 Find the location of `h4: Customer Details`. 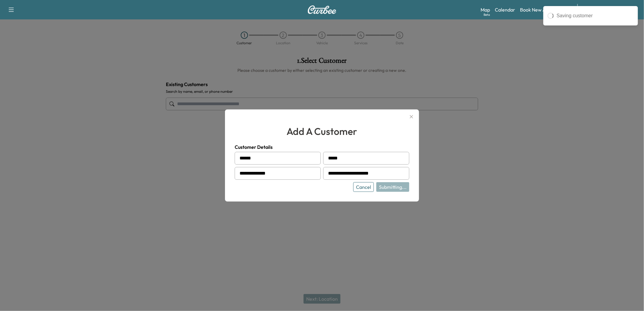

h4: Customer Details is located at coordinates (322, 147).